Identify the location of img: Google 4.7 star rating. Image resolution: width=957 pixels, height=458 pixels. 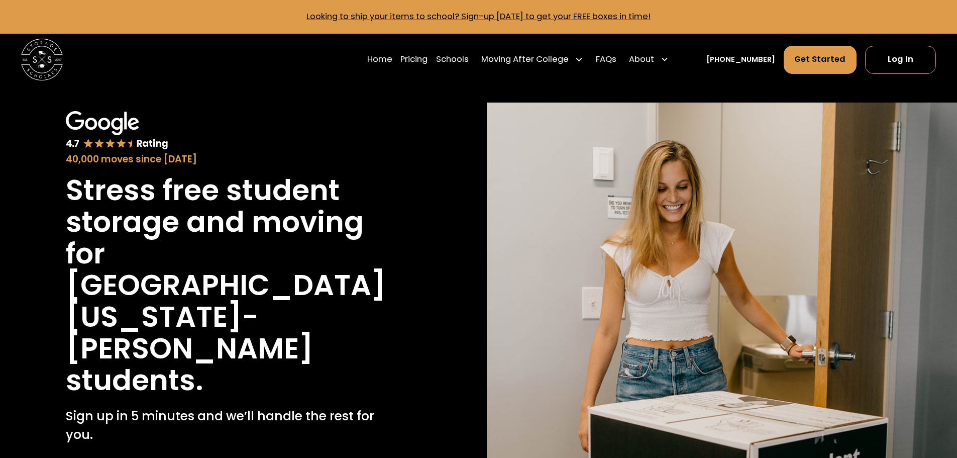
(117, 131).